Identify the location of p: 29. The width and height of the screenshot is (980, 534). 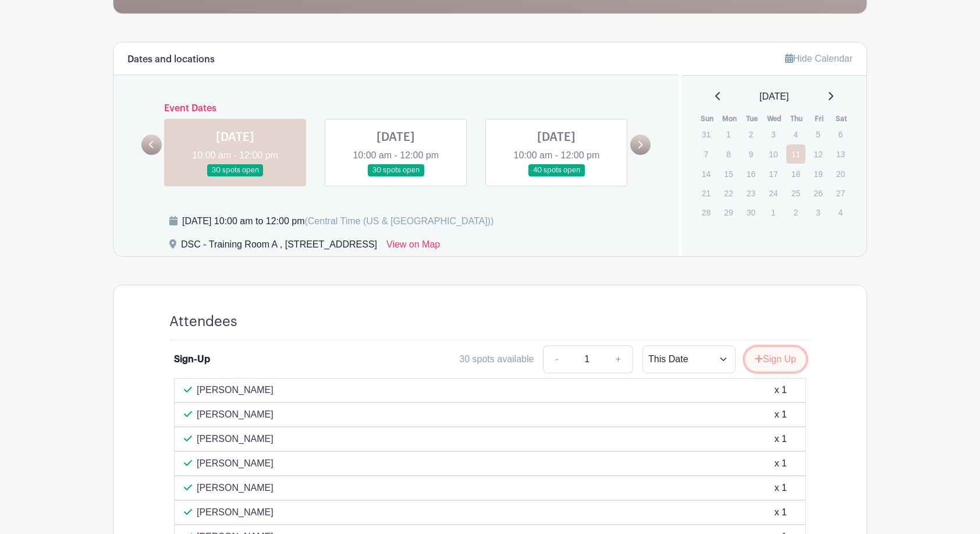
(728, 212).